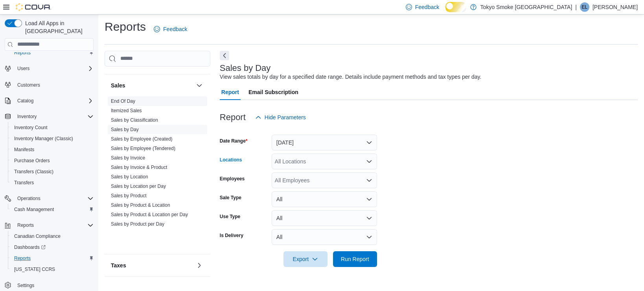 The image size is (644, 291). I want to click on span: Dark Mode, so click(446, 12).